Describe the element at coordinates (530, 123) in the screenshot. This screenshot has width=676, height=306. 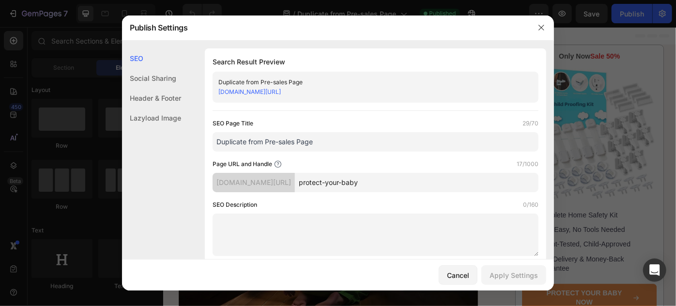
I see `label: 29/70` at that location.